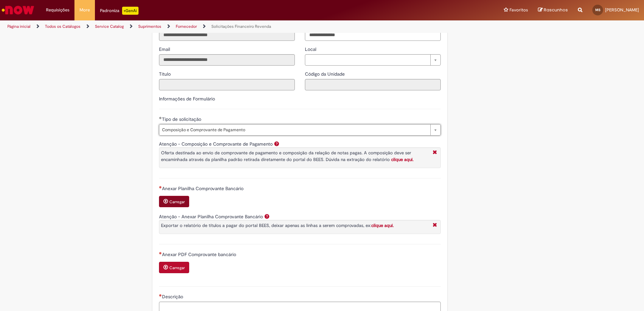 The width and height of the screenshot is (644, 311). I want to click on span: Tipo de solicitação, so click(182, 119).